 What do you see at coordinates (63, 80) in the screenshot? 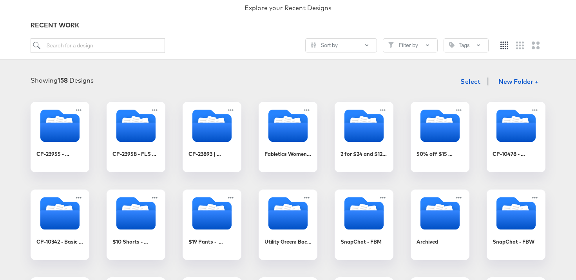
I see `strong: 158` at bounding box center [63, 80].